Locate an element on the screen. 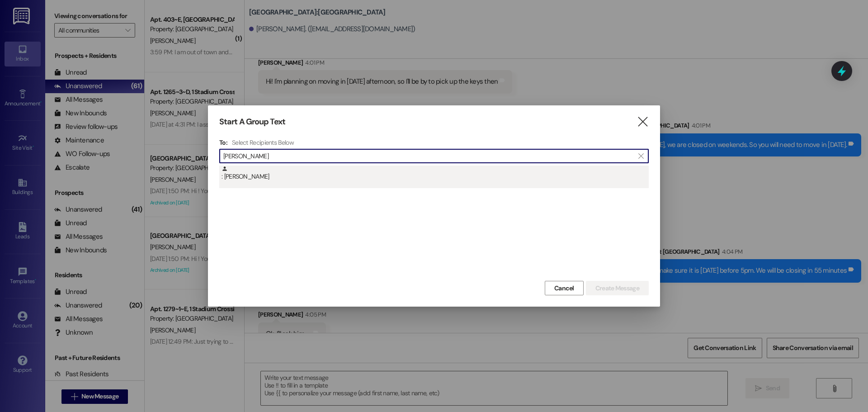 The image size is (868, 412). span: Cancel is located at coordinates (564, 288).